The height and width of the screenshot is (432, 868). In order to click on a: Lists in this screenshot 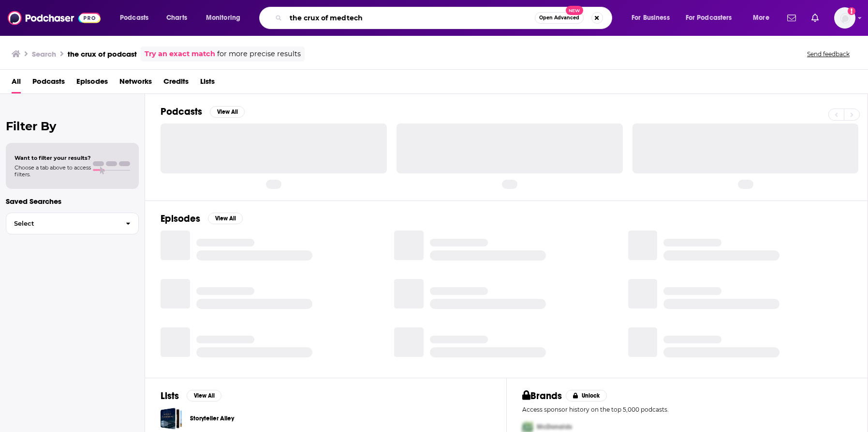, I will do `click(208, 83)`.